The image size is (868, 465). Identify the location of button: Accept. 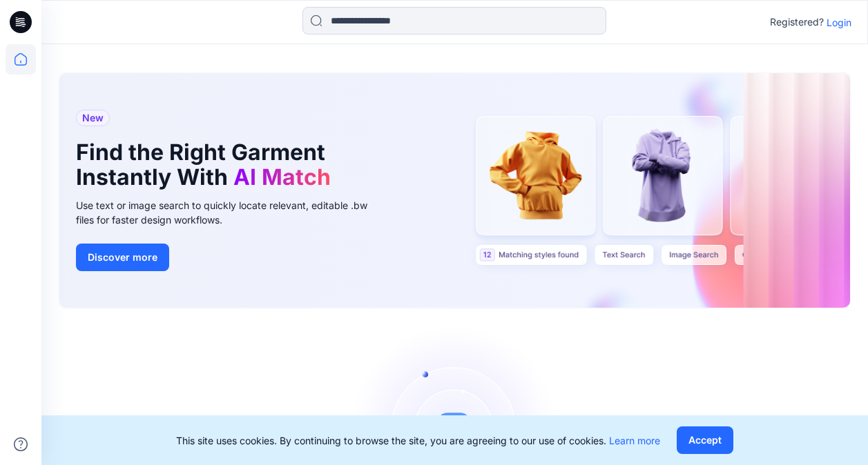
(705, 441).